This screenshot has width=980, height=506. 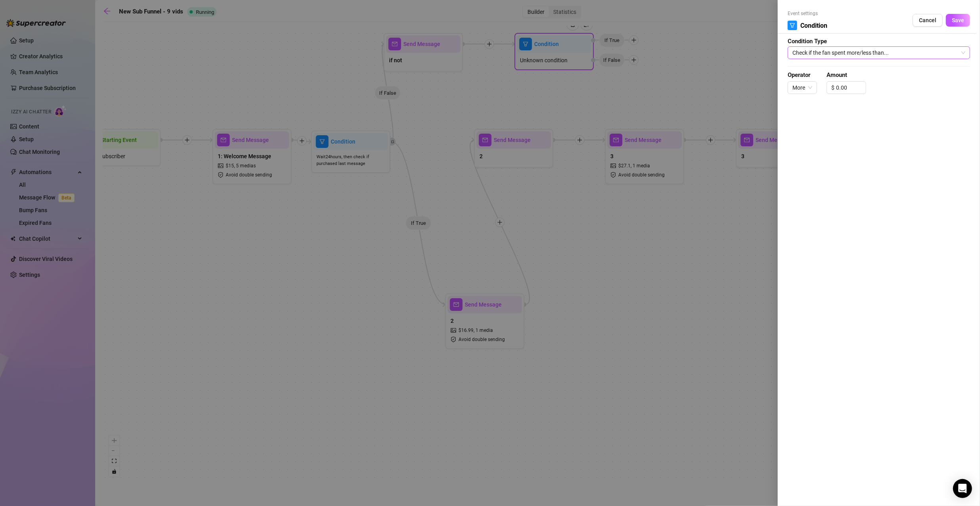 I want to click on span: Check if the fan spent more/less than..., so click(x=879, y=53).